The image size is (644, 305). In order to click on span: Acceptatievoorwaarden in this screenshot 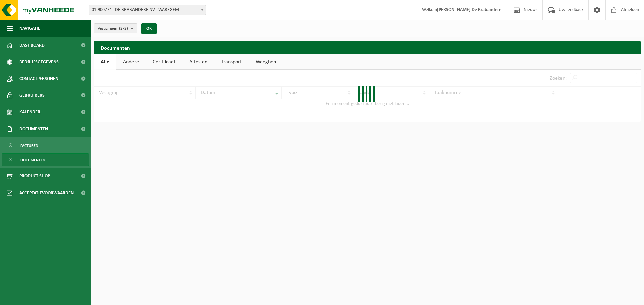, I will do `click(46, 193)`.